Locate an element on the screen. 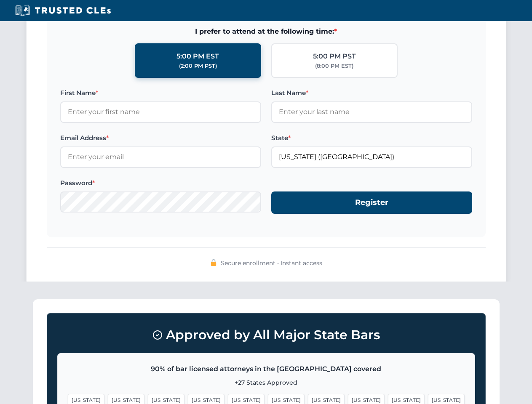 This screenshot has width=532, height=404. input: Enter your email is located at coordinates (161, 157).